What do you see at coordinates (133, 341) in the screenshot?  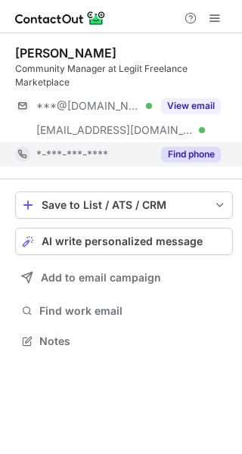 I see `span: Notes` at bounding box center [133, 341].